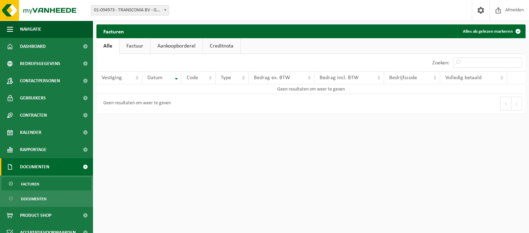 The width and height of the screenshot is (529, 233). I want to click on span: Datum, so click(155, 78).